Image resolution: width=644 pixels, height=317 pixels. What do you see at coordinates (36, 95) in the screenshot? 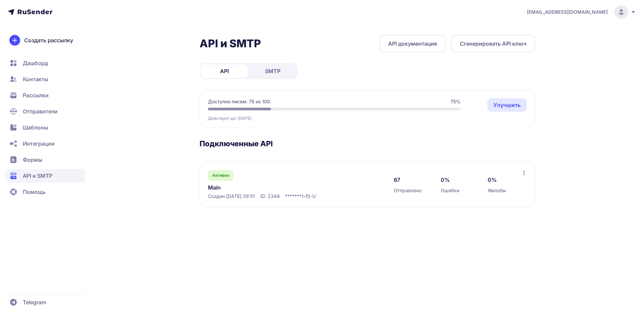
I see `span: Рассылки` at bounding box center [36, 95].